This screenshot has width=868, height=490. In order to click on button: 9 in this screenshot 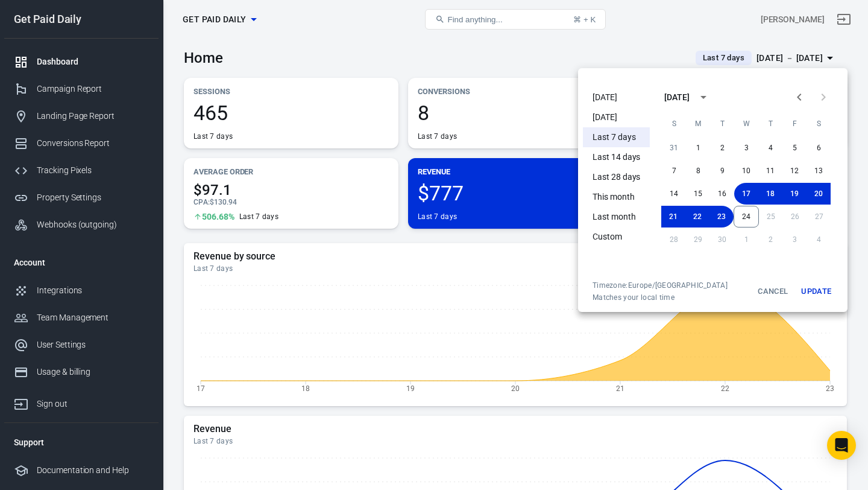, I will do `click(722, 171)`.